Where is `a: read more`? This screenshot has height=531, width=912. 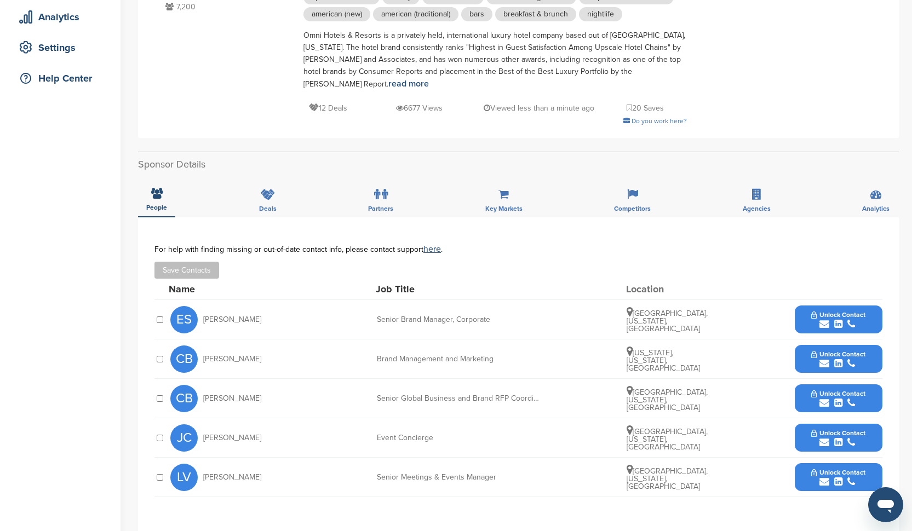
a: read more is located at coordinates (409, 84).